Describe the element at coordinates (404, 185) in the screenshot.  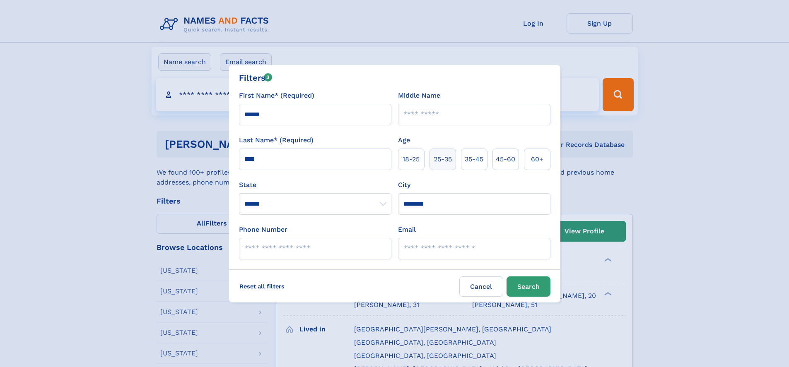
I see `label: City` at that location.